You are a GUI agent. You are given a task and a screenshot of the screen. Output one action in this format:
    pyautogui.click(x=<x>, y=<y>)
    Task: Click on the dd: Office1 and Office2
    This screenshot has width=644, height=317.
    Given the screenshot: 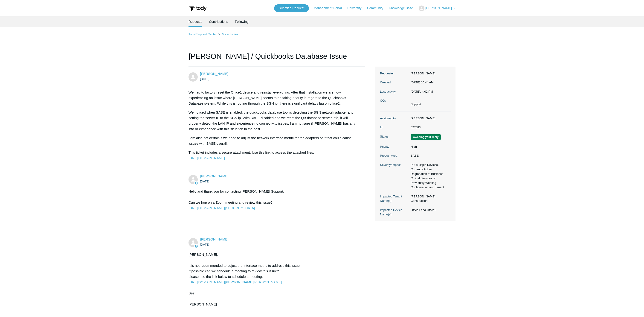 What is the action you would take?
    pyautogui.click(x=429, y=210)
    